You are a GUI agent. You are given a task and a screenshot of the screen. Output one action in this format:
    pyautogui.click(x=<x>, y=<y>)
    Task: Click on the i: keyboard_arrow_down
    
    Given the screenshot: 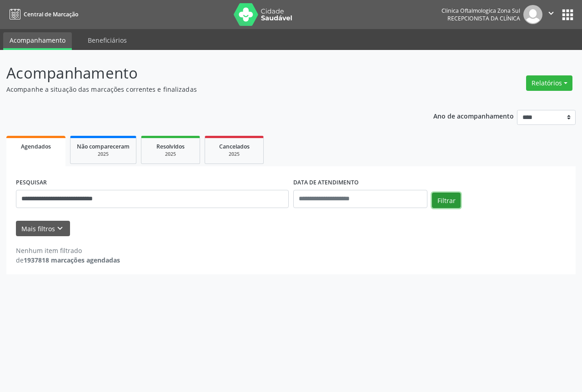 What is the action you would take?
    pyautogui.click(x=60, y=228)
    